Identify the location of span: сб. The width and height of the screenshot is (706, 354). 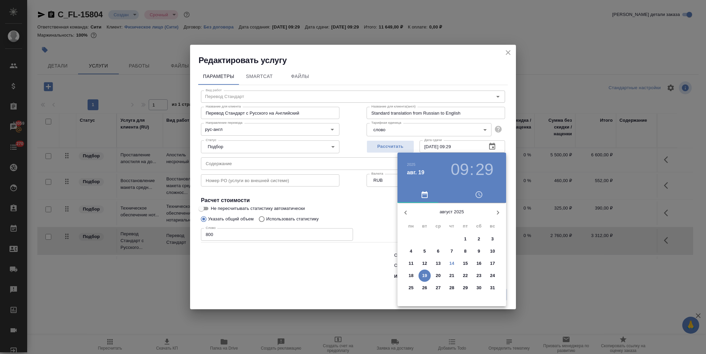
(479, 226).